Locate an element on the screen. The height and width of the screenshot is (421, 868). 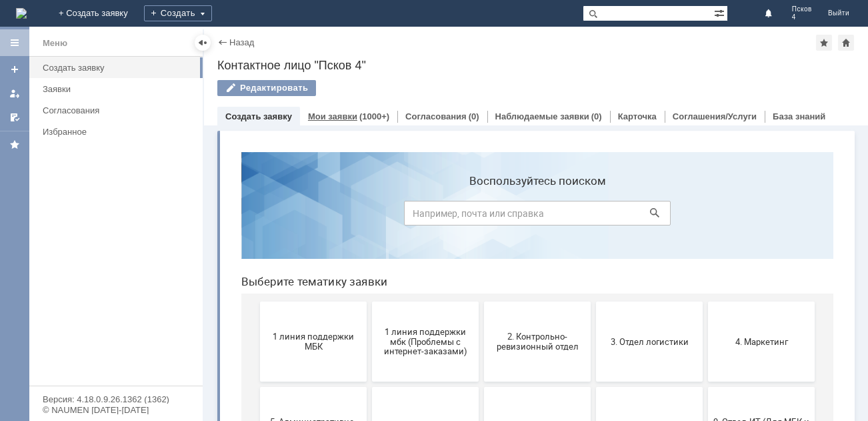
button: Отдел ИТ (1С) is located at coordinates (194, 371).